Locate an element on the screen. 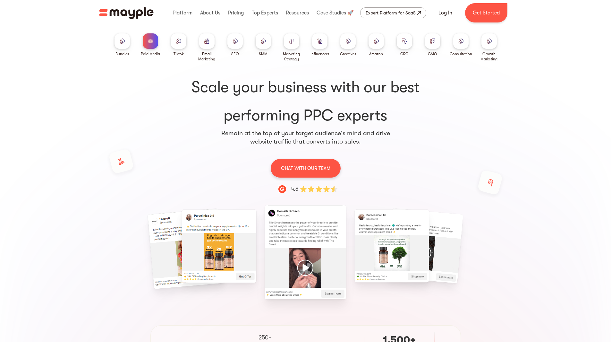  a: Tiktok is located at coordinates (179, 45).